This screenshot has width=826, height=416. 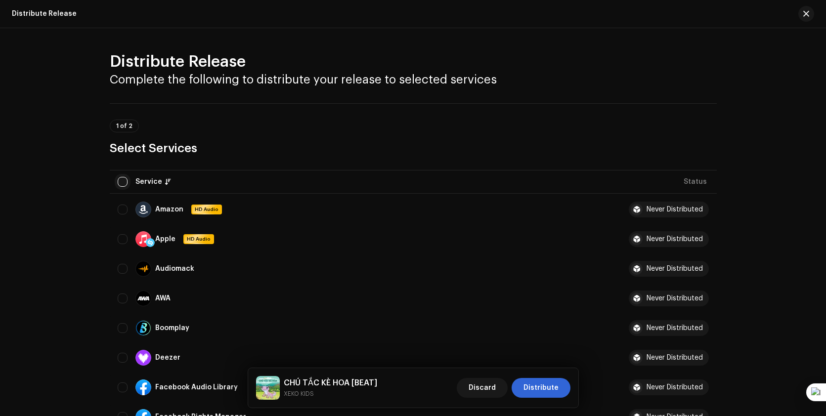 What do you see at coordinates (165, 239) in the screenshot?
I see `div: Apple` at bounding box center [165, 239].